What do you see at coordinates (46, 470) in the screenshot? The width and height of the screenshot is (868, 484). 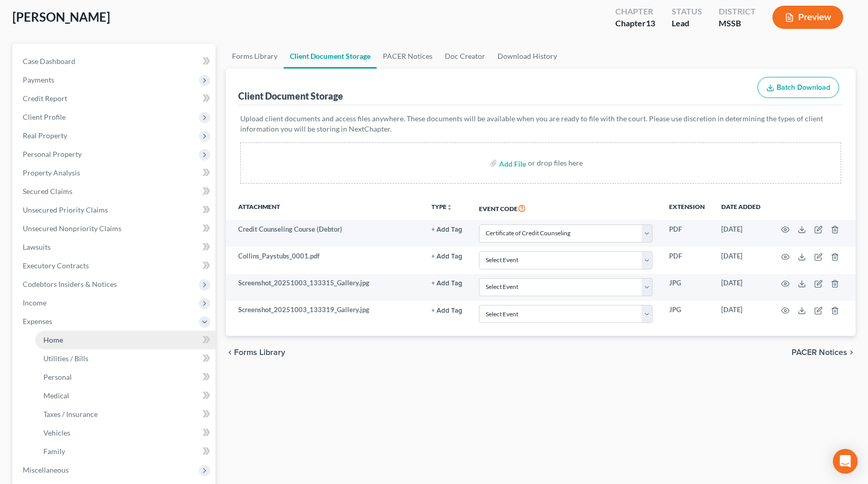 I see `span: Miscellaneous` at bounding box center [46, 470].